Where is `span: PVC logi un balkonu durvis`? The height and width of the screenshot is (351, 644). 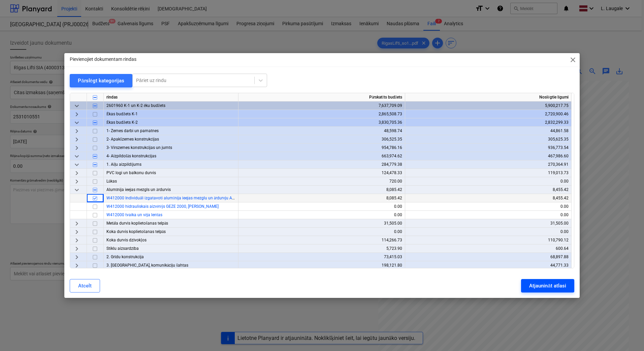 span: PVC logi un balkonu durvis is located at coordinates (131, 173).